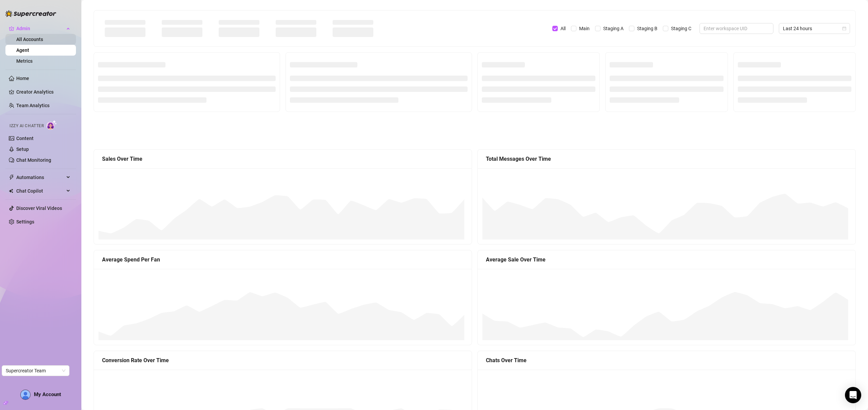  Describe the element at coordinates (647, 28) in the screenshot. I see `span: Staging B` at that location.